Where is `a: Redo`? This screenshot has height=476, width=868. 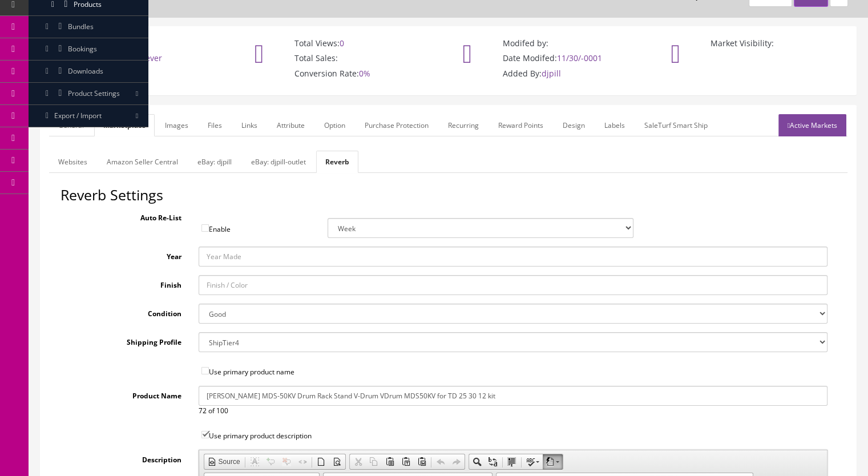
a: Redo is located at coordinates (456, 462).